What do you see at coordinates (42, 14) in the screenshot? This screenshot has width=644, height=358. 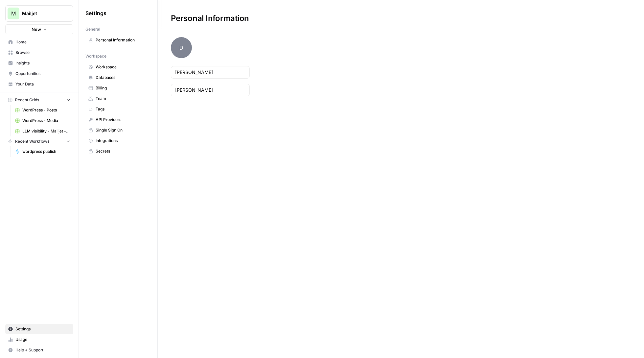 I see `span: Mailjet` at bounding box center [42, 14].